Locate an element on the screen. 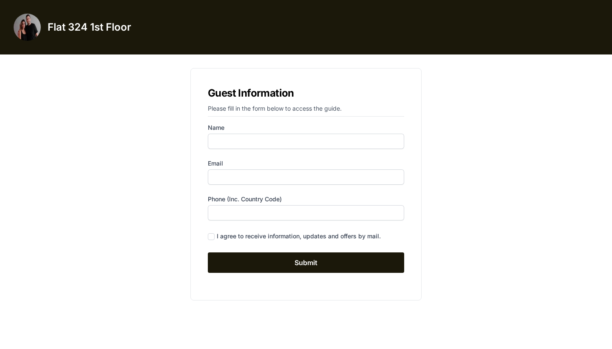 This screenshot has width=612, height=349. label: Phone (inc. country code) is located at coordinates (306, 199).